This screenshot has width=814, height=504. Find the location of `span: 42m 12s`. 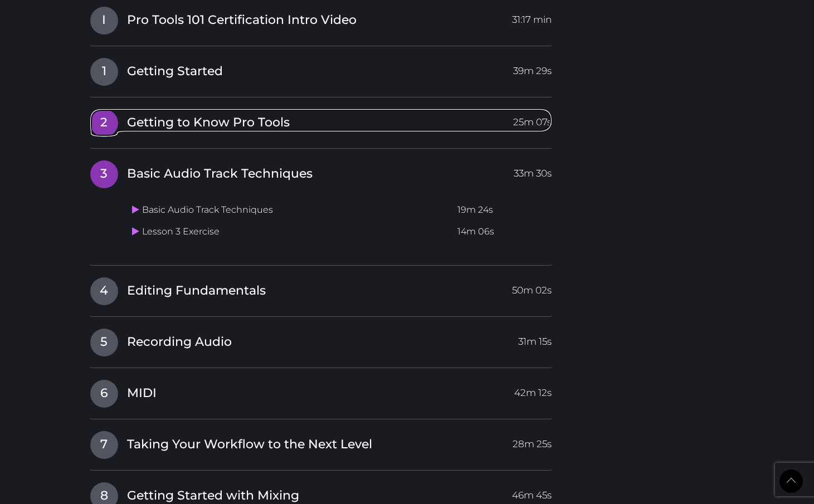

span: 42m 12s is located at coordinates (533, 390).